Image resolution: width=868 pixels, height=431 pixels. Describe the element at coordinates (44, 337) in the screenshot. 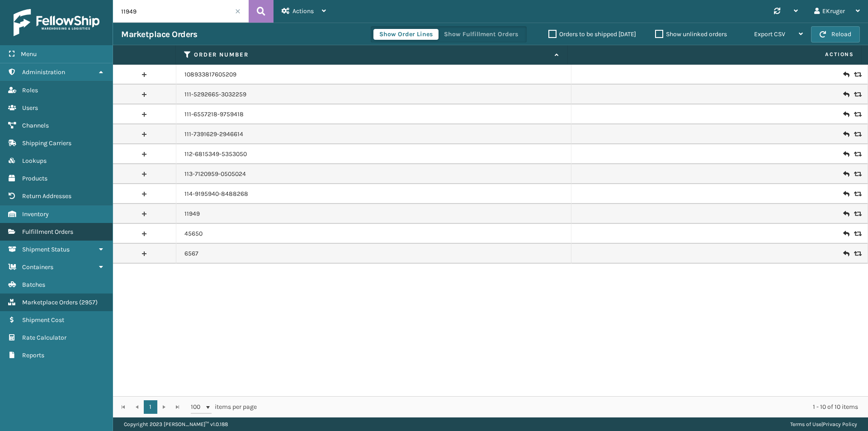

I see `span: Rate Calculator` at that location.